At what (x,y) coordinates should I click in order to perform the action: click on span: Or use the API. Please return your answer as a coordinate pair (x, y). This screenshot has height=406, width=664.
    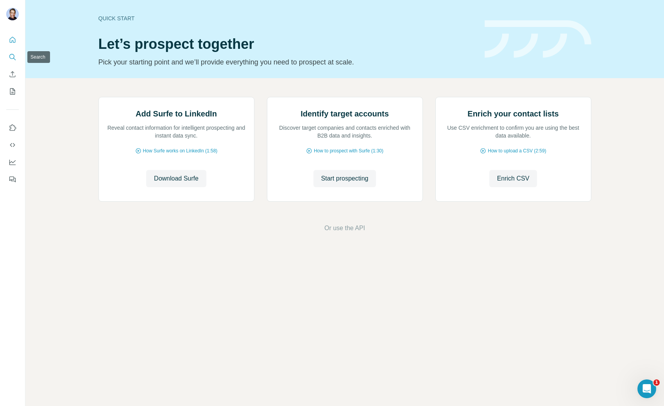
    Looking at the image, I should click on (345, 228).